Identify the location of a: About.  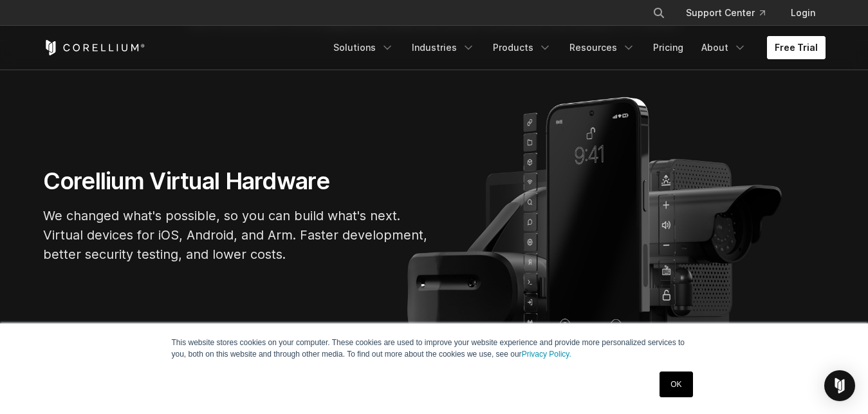
(724, 47).